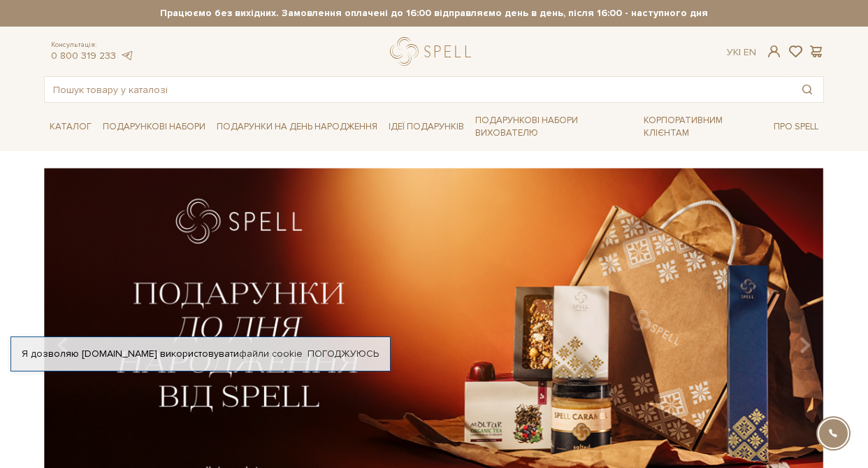 The image size is (868, 468). What do you see at coordinates (703, 126) in the screenshot?
I see `a: Корпоративним клієнтам` at bounding box center [703, 126].